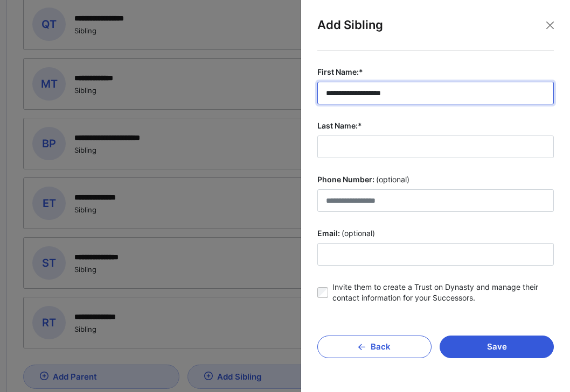 The image size is (570, 392). Describe the element at coordinates (435, 233) in the screenshot. I see `label: Email:` at that location.